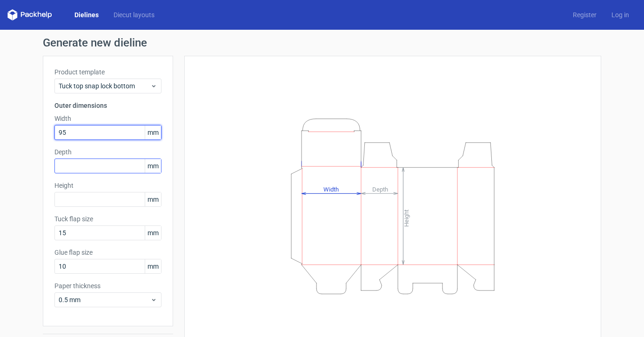 This screenshot has width=644, height=337. What do you see at coordinates (331, 189) in the screenshot?
I see `tspan: Width` at bounding box center [331, 189].